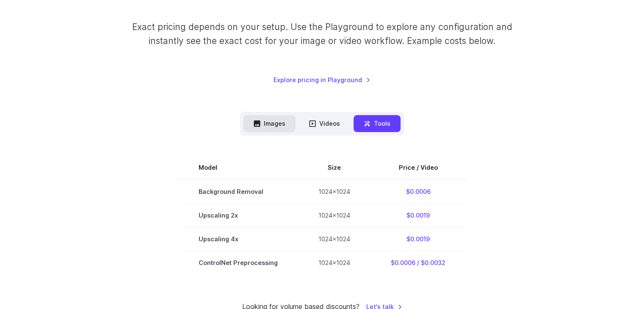 The image size is (644, 309). What do you see at coordinates (238, 263) in the screenshot?
I see `td: ControlNet Preprocessing` at bounding box center [238, 263].